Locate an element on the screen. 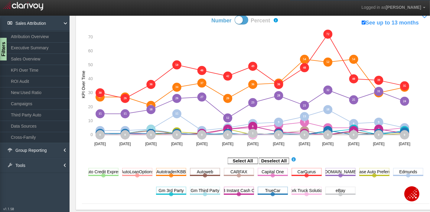 The image size is (430, 212). text: 34 is located at coordinates (177, 87).